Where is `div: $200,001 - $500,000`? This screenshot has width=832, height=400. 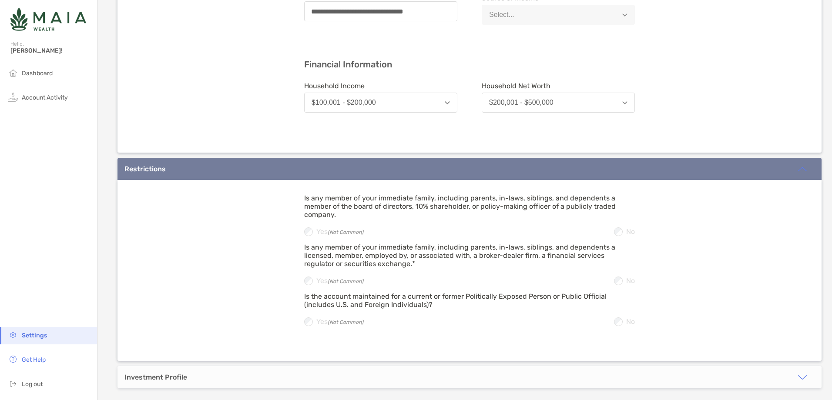 div: $200,001 - $500,000 is located at coordinates (521, 103).